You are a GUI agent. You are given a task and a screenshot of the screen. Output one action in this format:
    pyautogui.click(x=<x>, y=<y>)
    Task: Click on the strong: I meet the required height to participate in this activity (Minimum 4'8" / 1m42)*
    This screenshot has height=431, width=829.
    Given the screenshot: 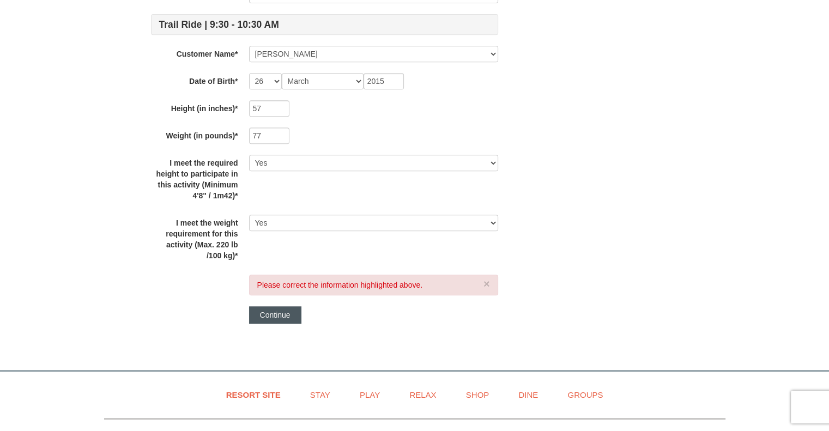 What is the action you would take?
    pyautogui.click(x=197, y=179)
    